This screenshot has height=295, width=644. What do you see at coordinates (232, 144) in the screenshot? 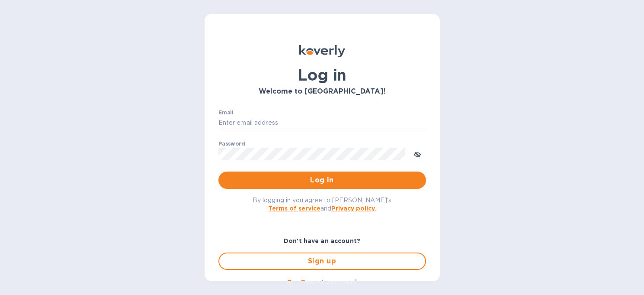
I see `label: Password` at bounding box center [232, 144].